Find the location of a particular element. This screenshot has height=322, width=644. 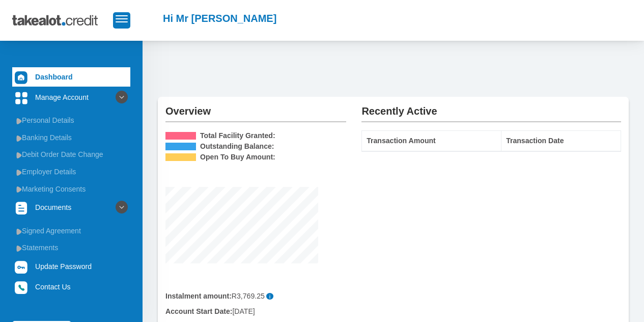

a: Signed Agreement is located at coordinates (71, 231).